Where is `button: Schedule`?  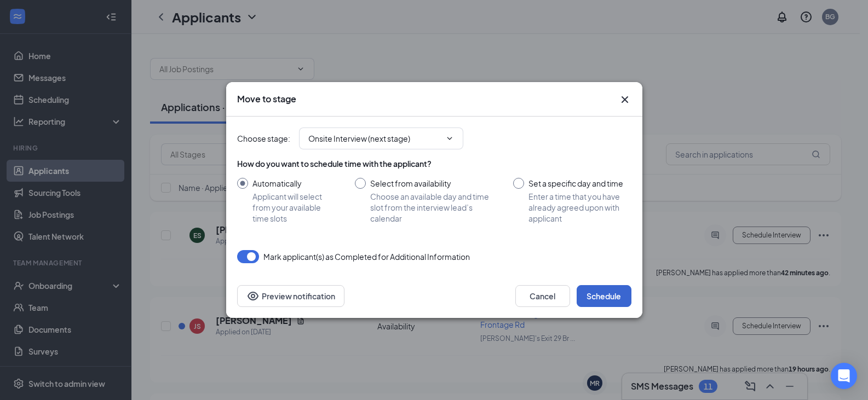
button: Schedule is located at coordinates (604, 296).